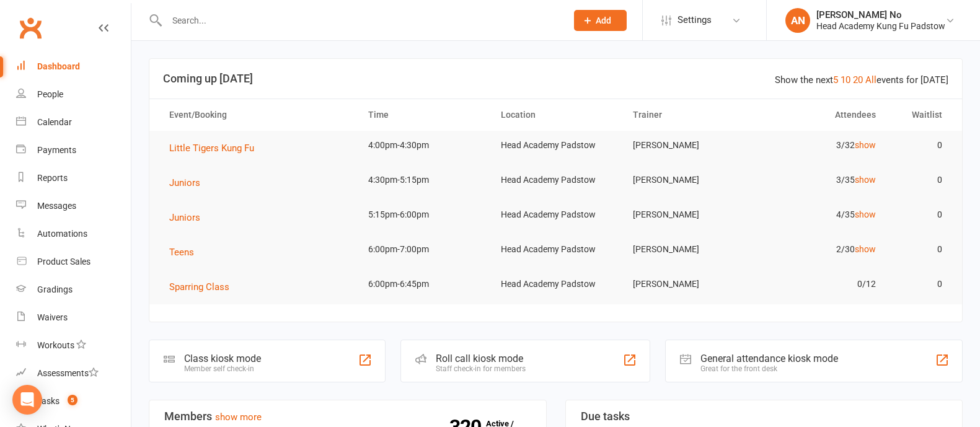 The height and width of the screenshot is (427, 980). Describe the element at coordinates (73, 400) in the screenshot. I see `span: 5` at that location.